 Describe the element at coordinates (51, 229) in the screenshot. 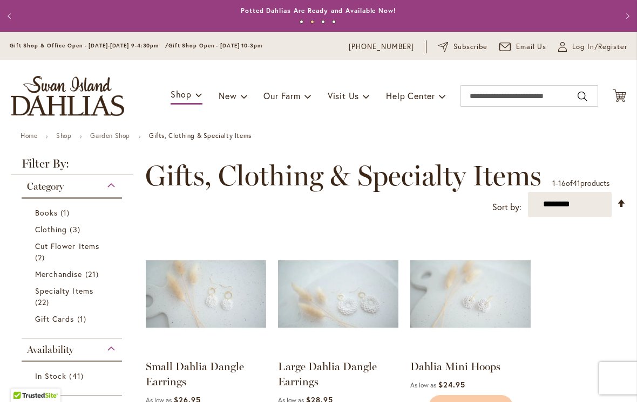

I see `span: Clothing` at that location.